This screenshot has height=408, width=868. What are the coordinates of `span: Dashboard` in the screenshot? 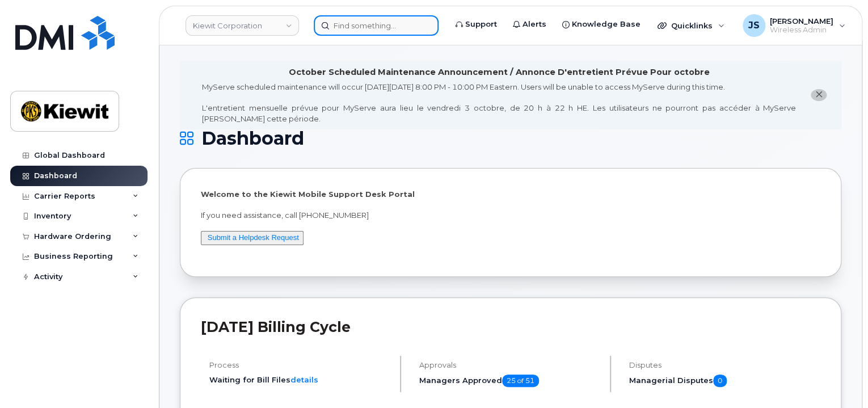 It's located at (252, 139).